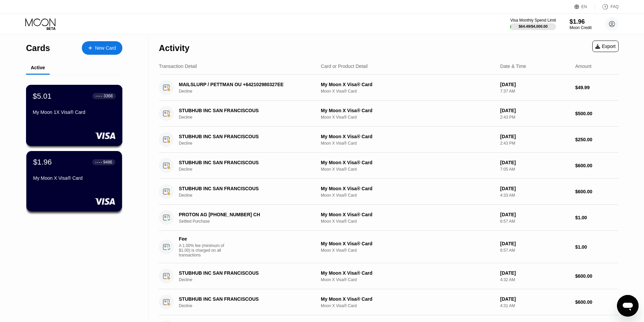 The width and height of the screenshot is (644, 322). I want to click on div: Visa Monthly Spend Limit, so click(533, 20).